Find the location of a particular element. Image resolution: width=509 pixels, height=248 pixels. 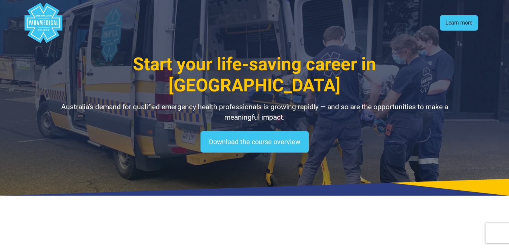

a: Download the course overview is located at coordinates (255, 142).